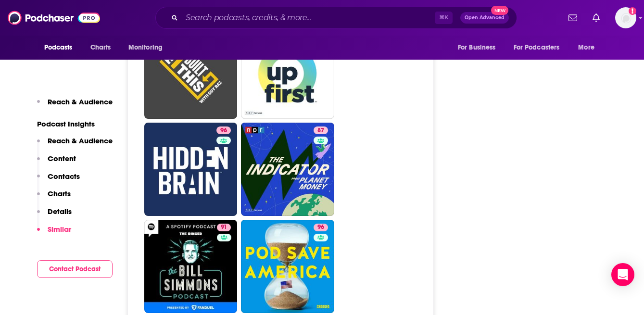  What do you see at coordinates (54, 18) in the screenshot?
I see `a: Podchaser - Follow, Share and Rate Podcasts` at bounding box center [54, 18].